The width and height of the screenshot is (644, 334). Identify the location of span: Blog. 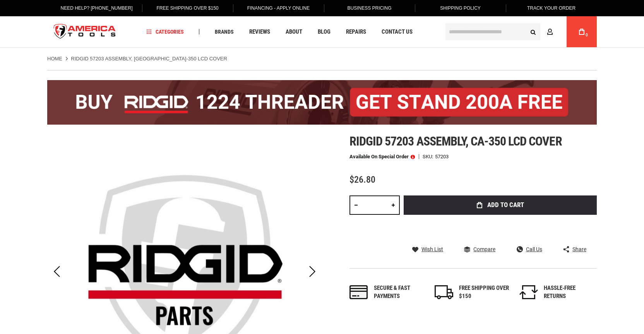
(324, 32).